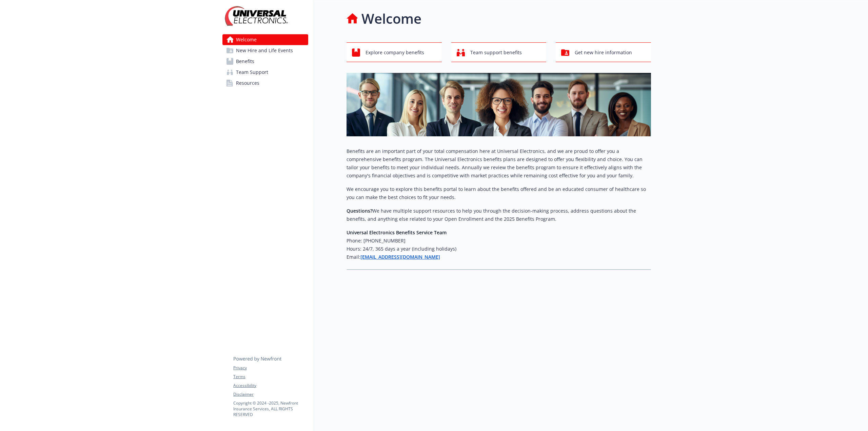 The image size is (868, 431). Describe the element at coordinates (265, 61) in the screenshot. I see `a: Benefits` at that location.